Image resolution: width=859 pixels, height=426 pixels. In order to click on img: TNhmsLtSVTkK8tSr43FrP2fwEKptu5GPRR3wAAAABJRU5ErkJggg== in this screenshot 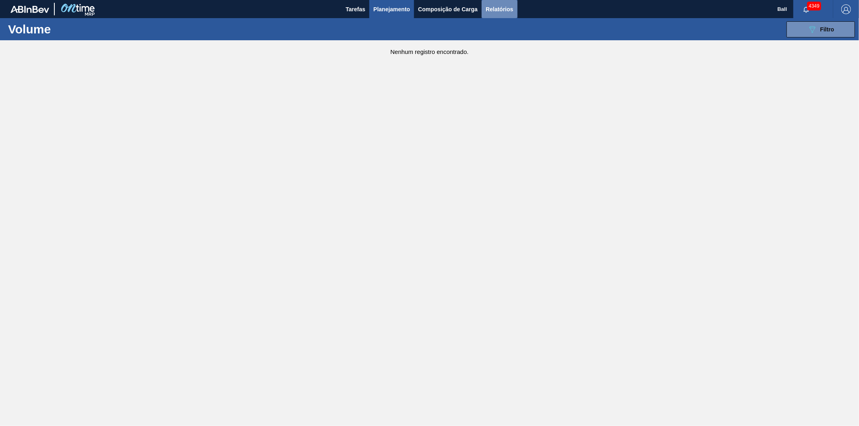, I will do `click(30, 9)`.